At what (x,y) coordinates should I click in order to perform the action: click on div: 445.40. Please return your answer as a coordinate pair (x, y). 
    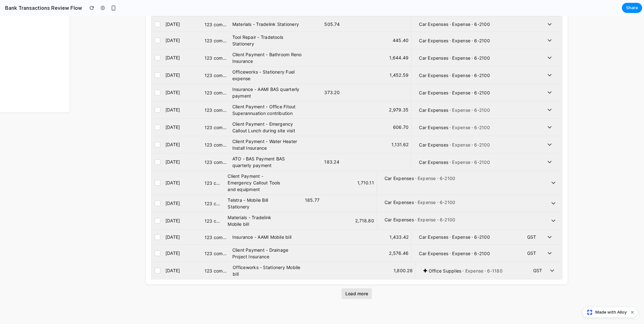
    Looking at the image, I should click on (390, 25).